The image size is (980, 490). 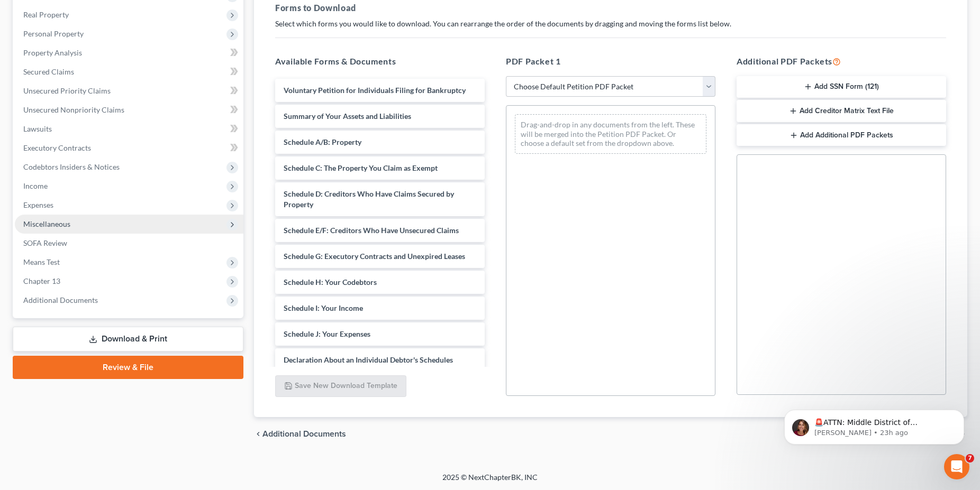 What do you see at coordinates (330, 282) in the screenshot?
I see `span: Schedule H: Your Codebtors` at bounding box center [330, 282].